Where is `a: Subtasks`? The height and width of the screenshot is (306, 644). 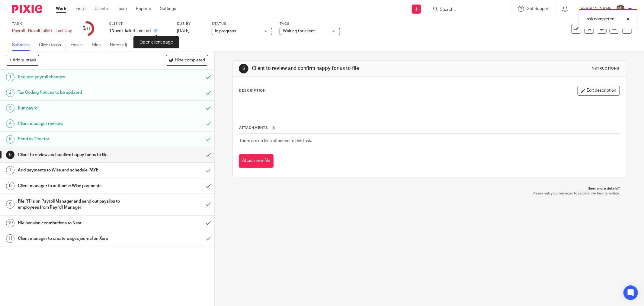
a: Subtasks is located at coordinates (23, 45).